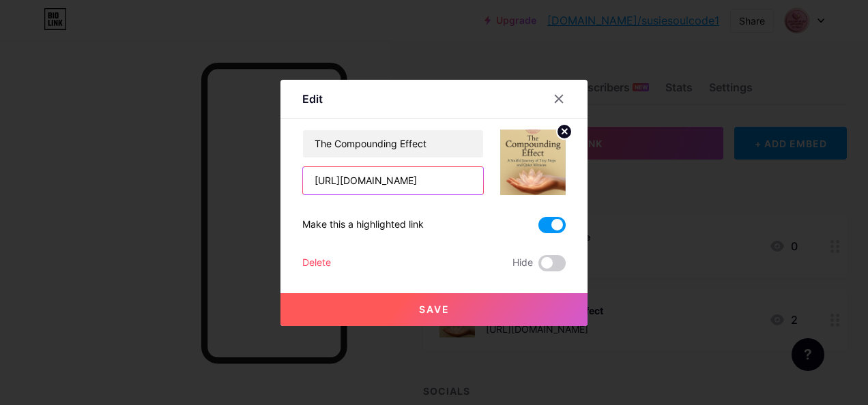  What do you see at coordinates (523, 263) in the screenshot?
I see `span: Hide` at bounding box center [523, 263].